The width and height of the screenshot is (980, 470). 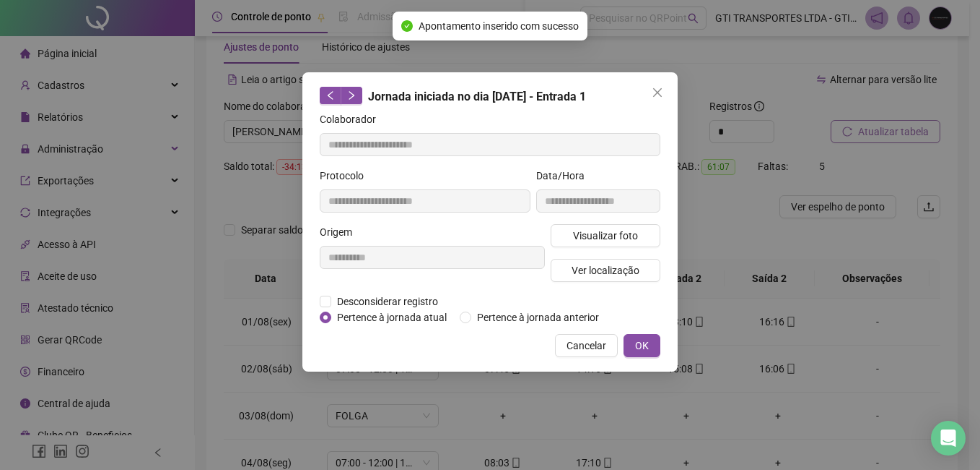 What do you see at coordinates (658, 92) in the screenshot?
I see `span: close` at bounding box center [658, 92].